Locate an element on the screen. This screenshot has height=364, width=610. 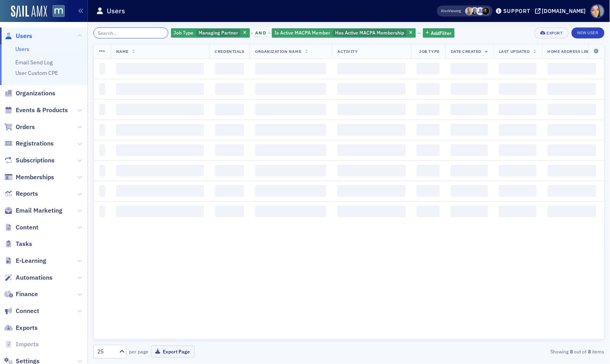
span: Last Updated is located at coordinates (515, 52).